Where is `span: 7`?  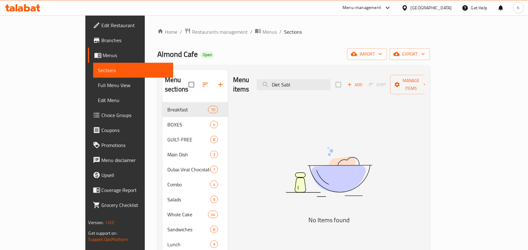 span: 7 is located at coordinates (214, 170).